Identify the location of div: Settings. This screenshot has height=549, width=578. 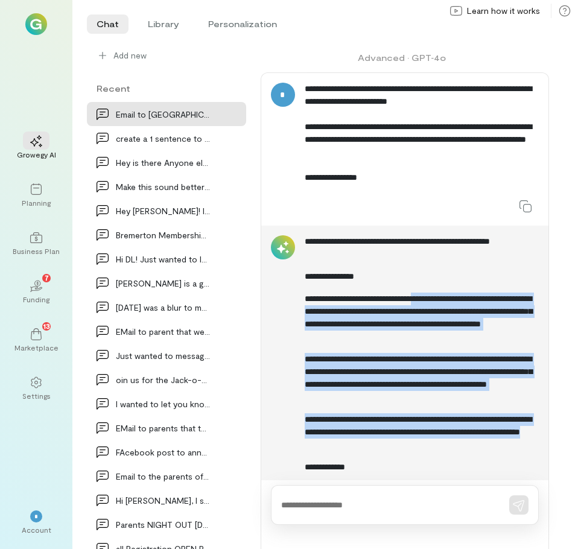
(36, 396).